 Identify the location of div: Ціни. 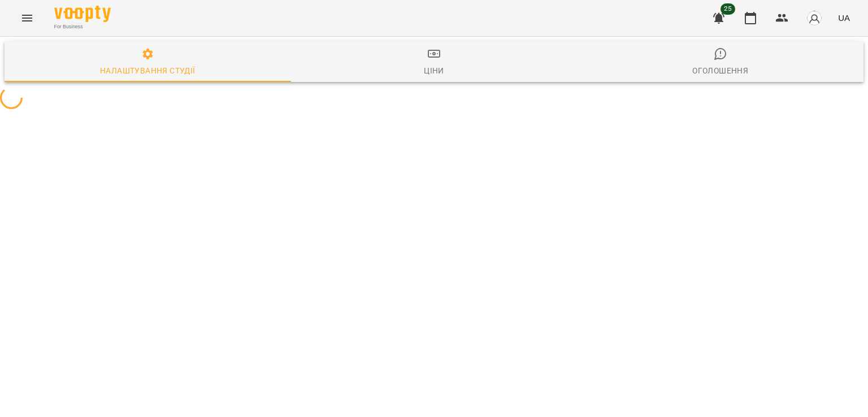
(434, 71).